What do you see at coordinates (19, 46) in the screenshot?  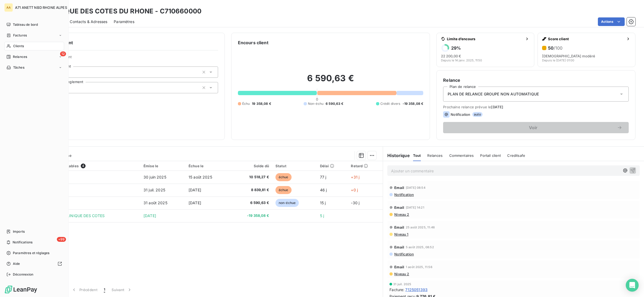 I see `span: Clients` at bounding box center [19, 46].